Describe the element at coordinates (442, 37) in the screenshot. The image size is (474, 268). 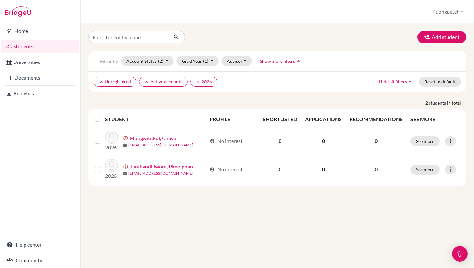
I see `button: Add student` at that location.